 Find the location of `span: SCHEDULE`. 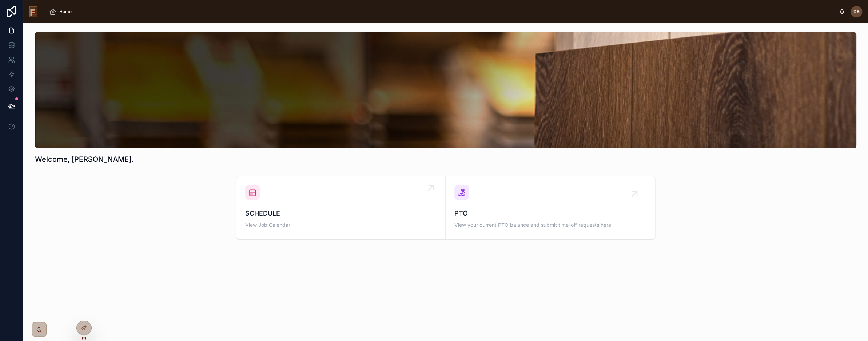

span: SCHEDULE is located at coordinates (341, 213).